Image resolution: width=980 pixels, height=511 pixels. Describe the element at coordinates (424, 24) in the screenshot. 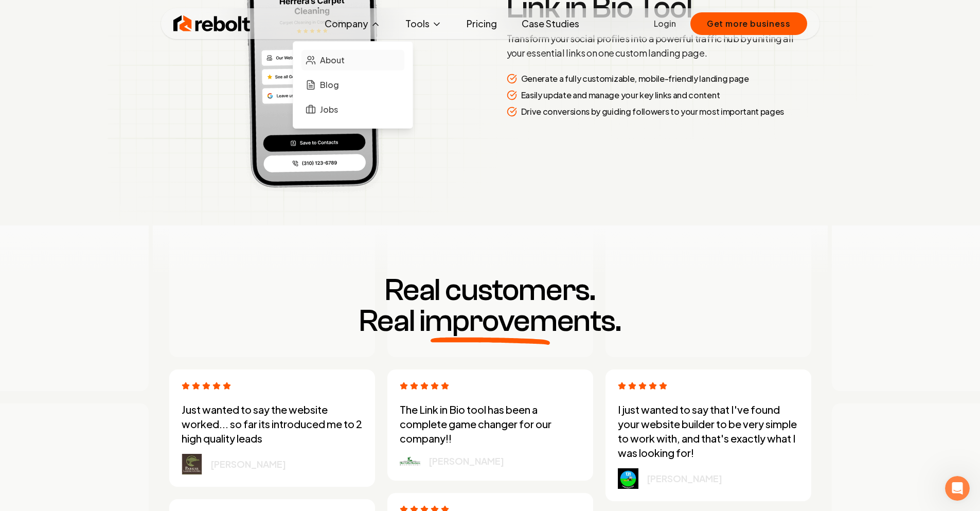

I see `button: Tools` at that location.